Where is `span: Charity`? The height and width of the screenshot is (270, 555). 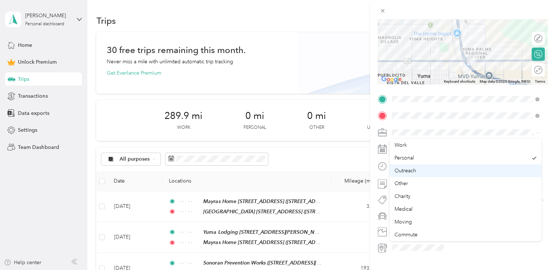 span: Charity is located at coordinates (403, 196).